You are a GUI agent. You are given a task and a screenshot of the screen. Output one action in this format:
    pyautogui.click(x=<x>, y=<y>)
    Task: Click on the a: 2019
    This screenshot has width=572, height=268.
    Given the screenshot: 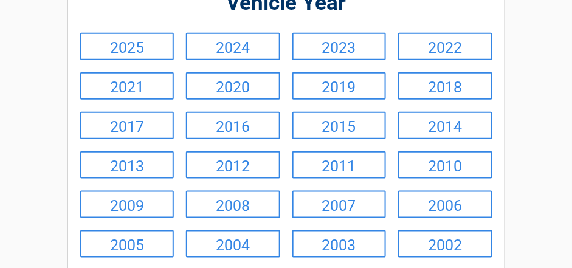 What is the action you would take?
    pyautogui.click(x=339, y=86)
    